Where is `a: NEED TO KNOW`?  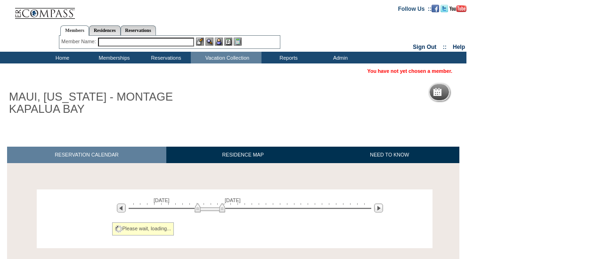 a: NEED TO KNOW is located at coordinates (389, 155).